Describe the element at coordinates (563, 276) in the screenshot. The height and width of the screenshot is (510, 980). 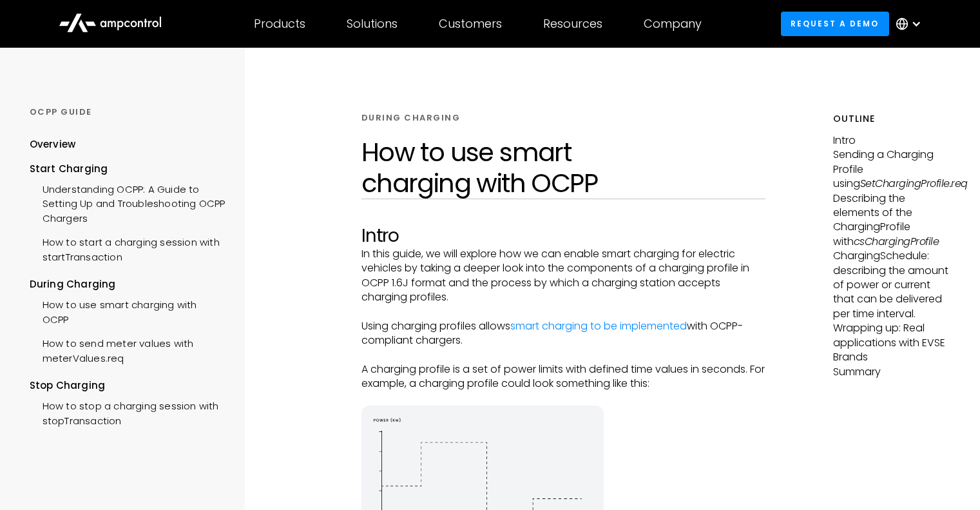
I see `p: In this guide, we will explore how we can enable smart charging for electric vehicles by taking a...` at that location.